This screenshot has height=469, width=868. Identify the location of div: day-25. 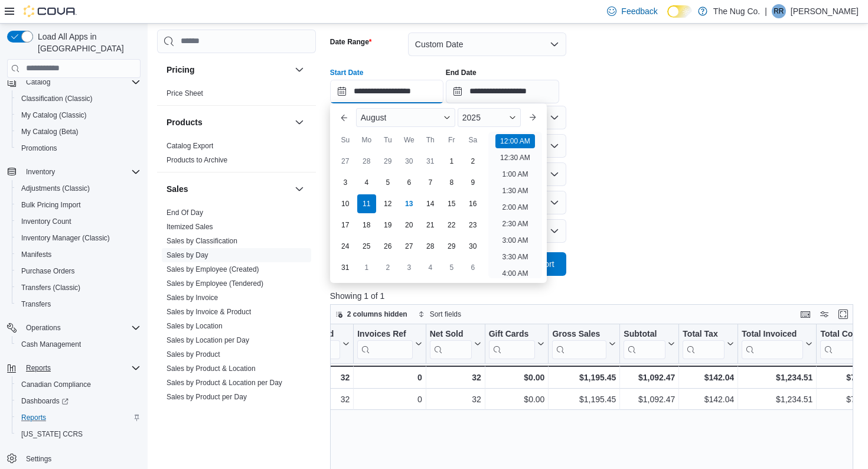
(367, 246).